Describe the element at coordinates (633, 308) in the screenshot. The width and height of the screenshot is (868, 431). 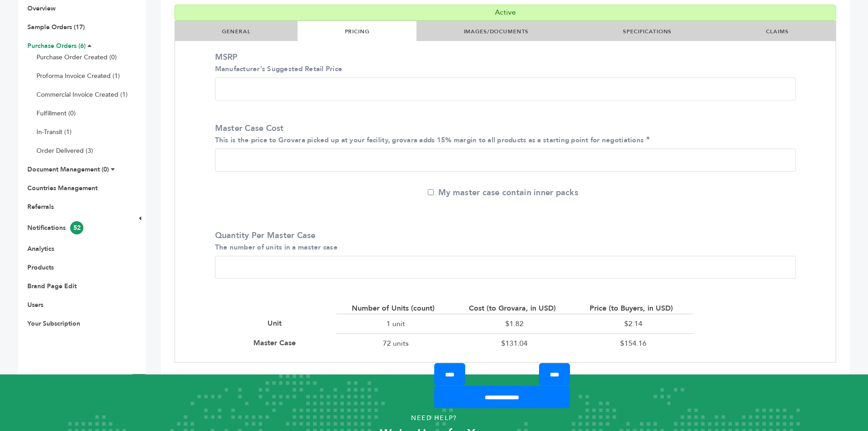
I see `div: Price (to Buyers, in USD)` at that location.